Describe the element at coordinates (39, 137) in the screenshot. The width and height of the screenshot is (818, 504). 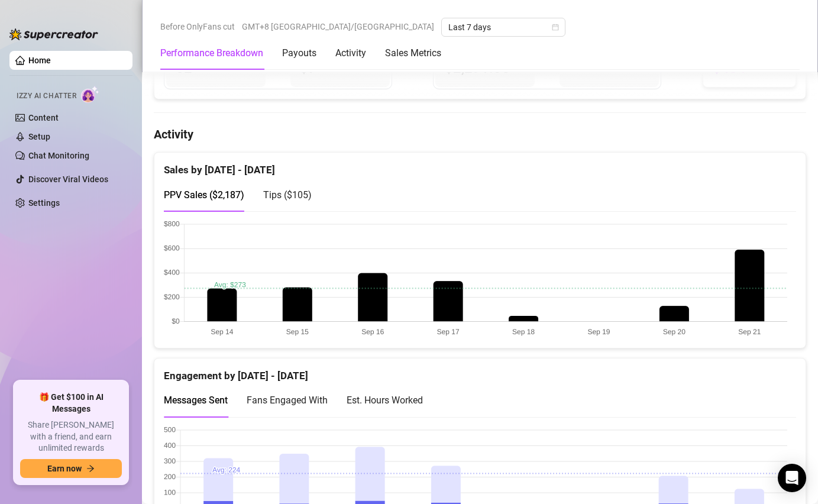
I see `a: Setup` at that location.